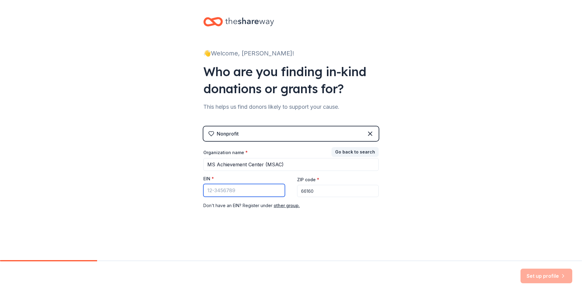 The height and width of the screenshot is (293, 582). Describe the element at coordinates (244, 190) in the screenshot. I see `input: 12-3456789` at that location.